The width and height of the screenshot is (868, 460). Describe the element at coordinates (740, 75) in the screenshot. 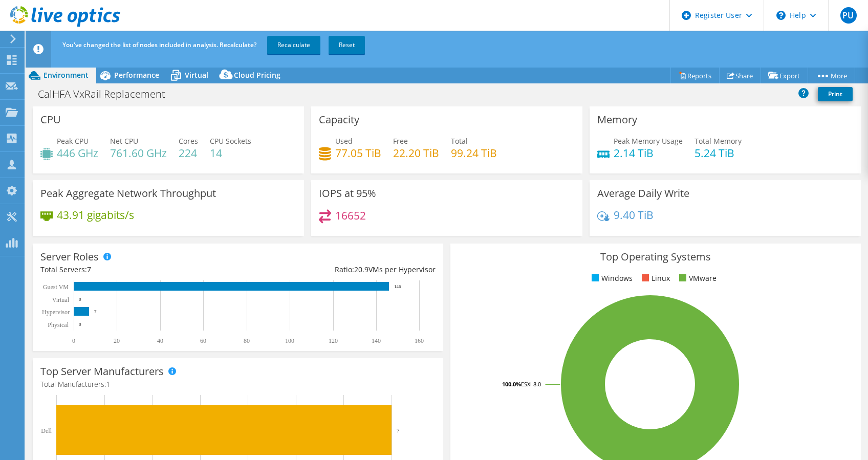

I see `a: Share` at that location.